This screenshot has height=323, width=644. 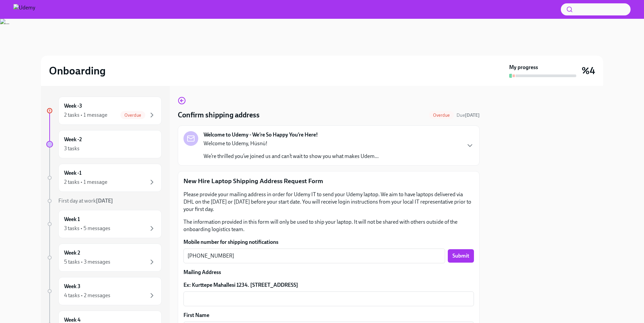 I want to click on button: Submit, so click(x=461, y=256).